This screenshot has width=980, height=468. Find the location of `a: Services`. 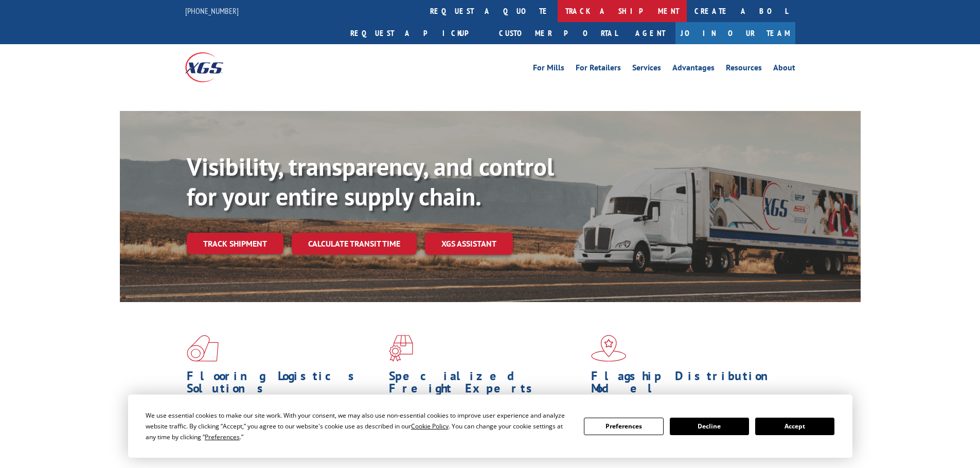

a: Services is located at coordinates (646, 69).